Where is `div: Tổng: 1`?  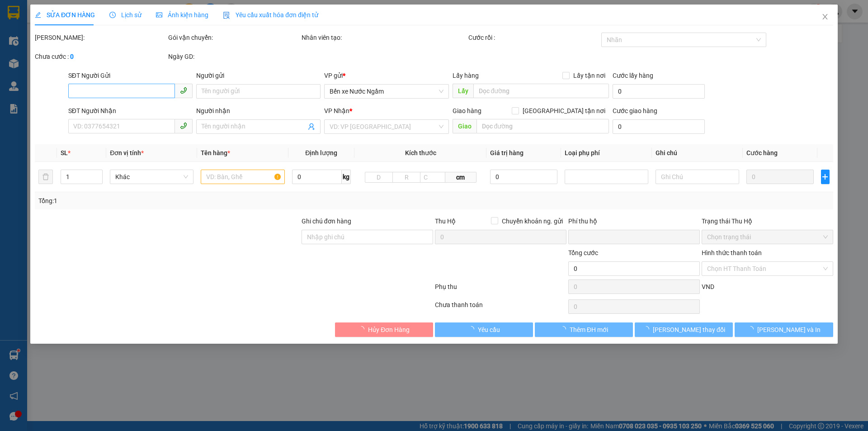 div: Tổng: 1 is located at coordinates (187, 201).